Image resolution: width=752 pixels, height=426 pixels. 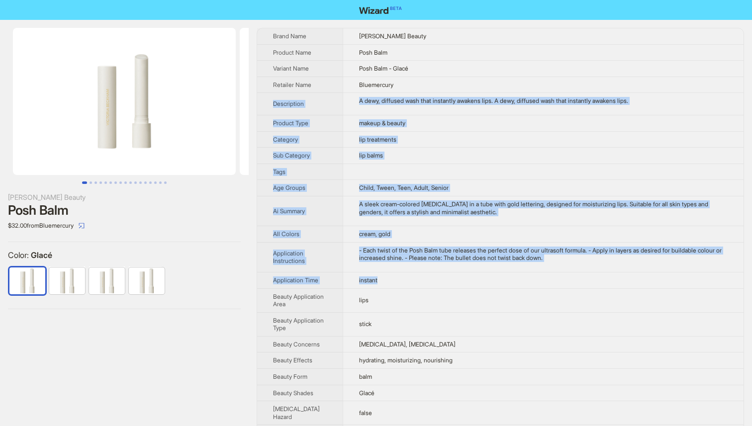 What do you see at coordinates (373, 52) in the screenshot?
I see `span: Posh Balm` at bounding box center [373, 52].